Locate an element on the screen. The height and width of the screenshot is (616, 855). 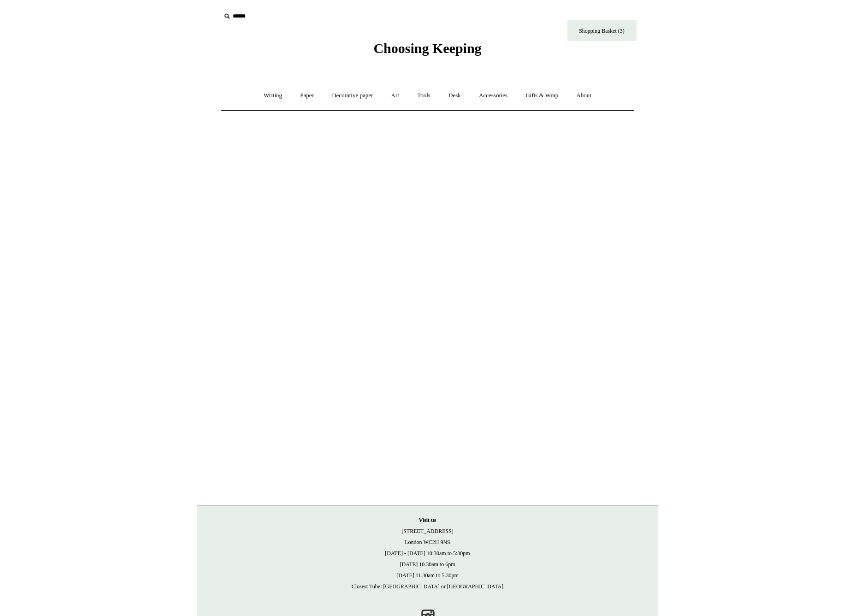
a: Decorative paper is located at coordinates (352, 96).